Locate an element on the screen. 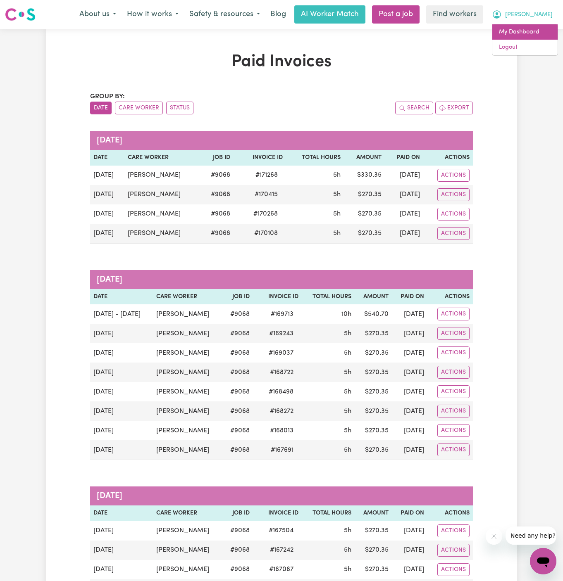 The width and height of the screenshot is (563, 581). td: $ 330.35 is located at coordinates (364, 175).